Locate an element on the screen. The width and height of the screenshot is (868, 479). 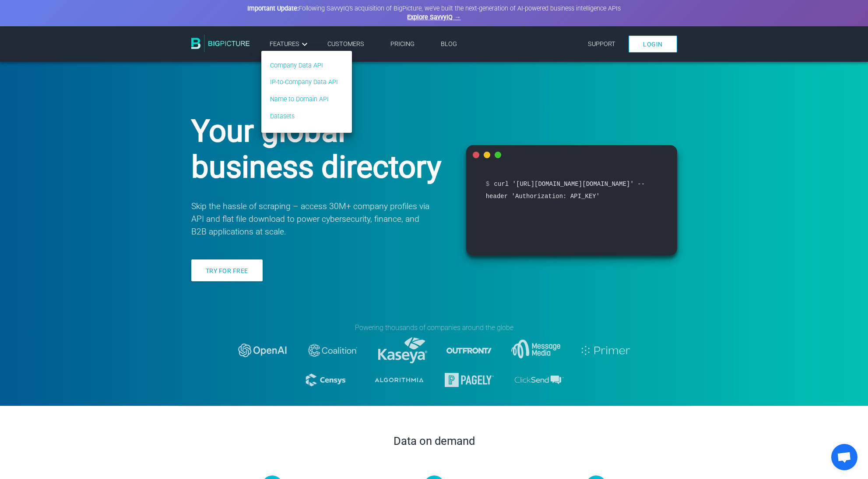
a: Name to Domain API is located at coordinates (304, 99).